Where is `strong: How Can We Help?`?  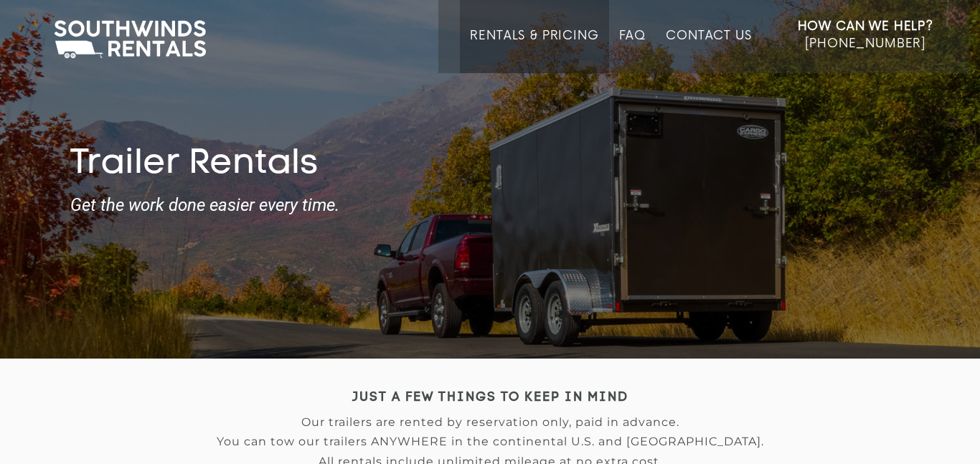
strong: How Can We Help? is located at coordinates (865, 26).